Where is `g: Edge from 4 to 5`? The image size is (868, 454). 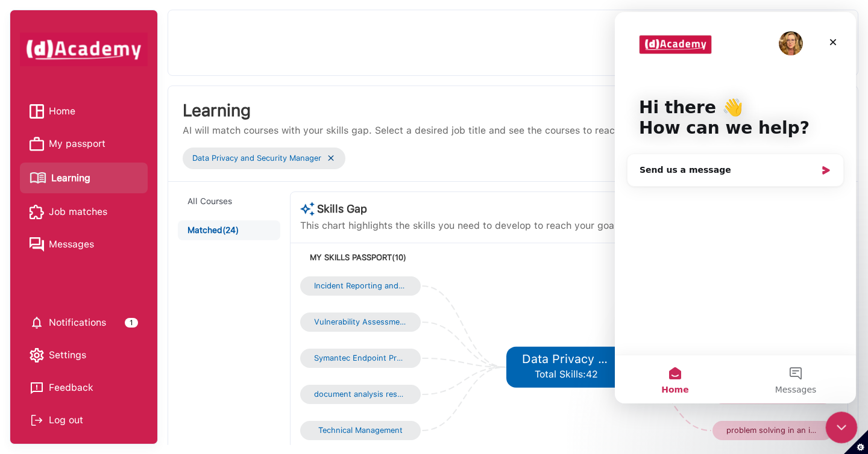 g: Edge from 4 to 5 is located at coordinates (463, 399).